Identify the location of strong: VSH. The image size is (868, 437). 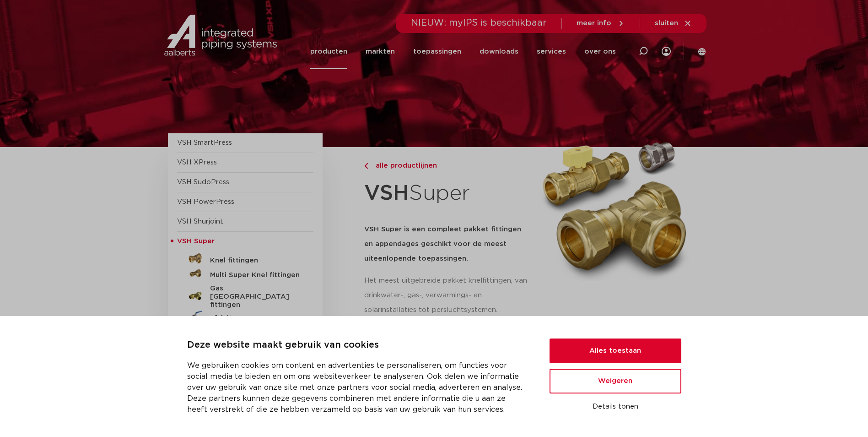
(386, 193).